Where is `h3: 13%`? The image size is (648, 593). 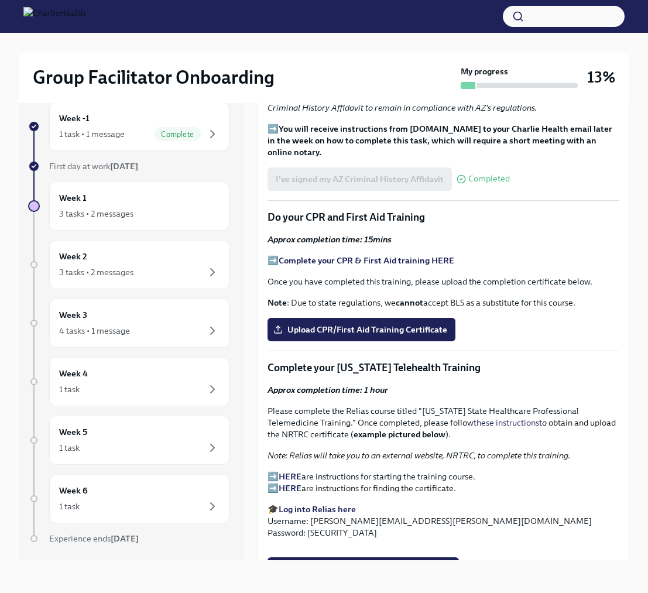 h3: 13% is located at coordinates (601, 77).